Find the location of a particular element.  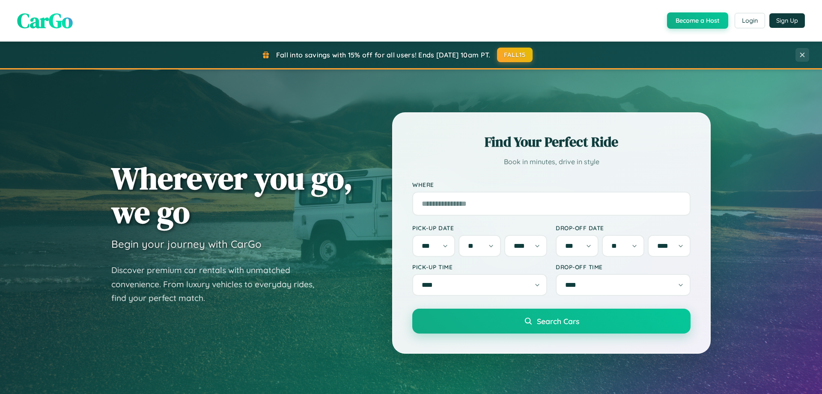

h2: Find Your Perfect Ride is located at coordinates (552, 142).